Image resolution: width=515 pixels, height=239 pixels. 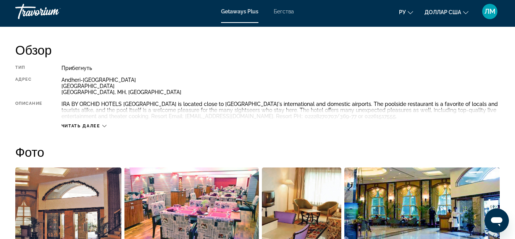 What do you see at coordinates (403, 12) in the screenshot?
I see `font: ру` at bounding box center [403, 12].